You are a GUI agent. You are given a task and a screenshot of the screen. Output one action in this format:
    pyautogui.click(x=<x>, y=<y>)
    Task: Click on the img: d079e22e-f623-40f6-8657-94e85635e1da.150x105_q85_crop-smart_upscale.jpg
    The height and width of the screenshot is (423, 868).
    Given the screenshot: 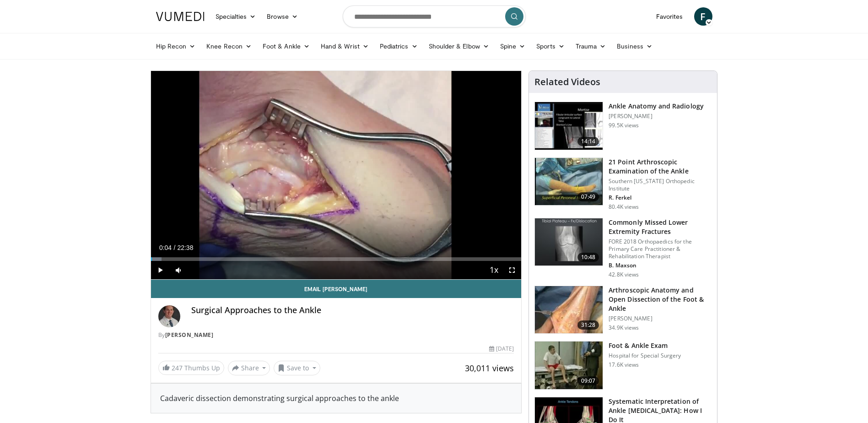 What is the action you would take?
    pyautogui.click(x=568, y=125)
    